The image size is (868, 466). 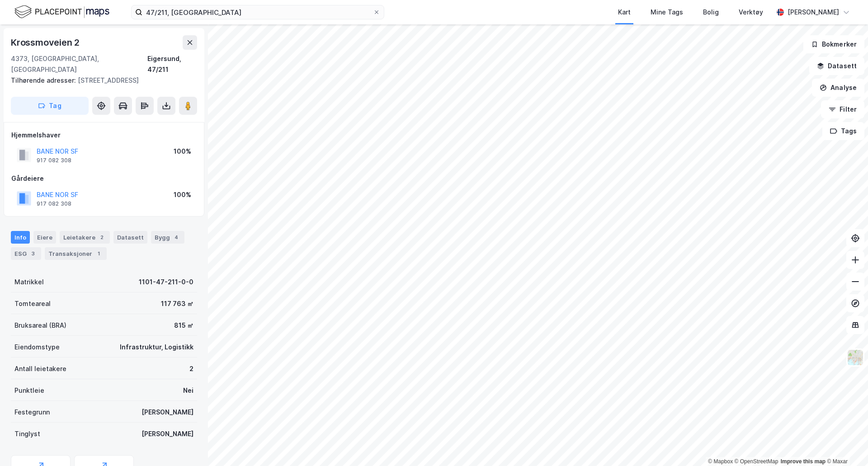 What do you see at coordinates (166, 282) in the screenshot?
I see `div: 1101-47-211-0-0` at bounding box center [166, 282].